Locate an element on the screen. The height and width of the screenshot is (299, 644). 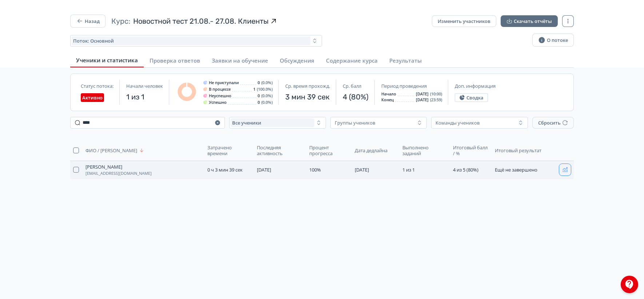
button: О потоке is located at coordinates (553, 40).